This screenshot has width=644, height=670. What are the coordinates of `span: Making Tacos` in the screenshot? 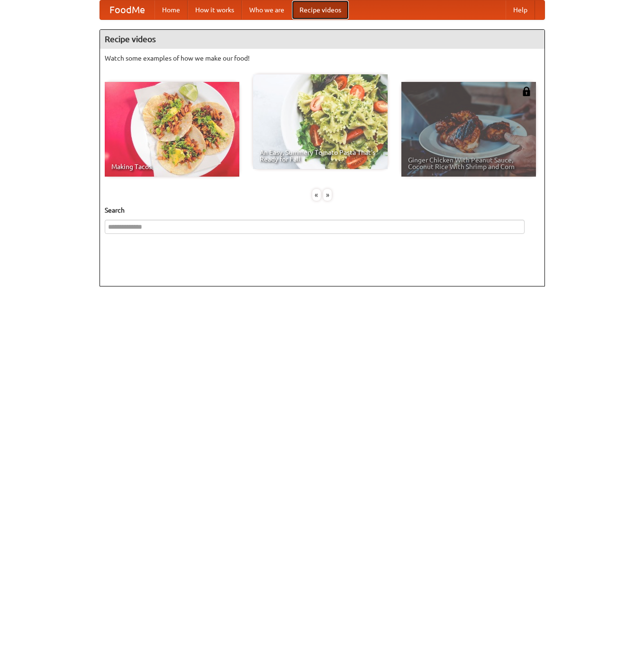 It's located at (172, 167).